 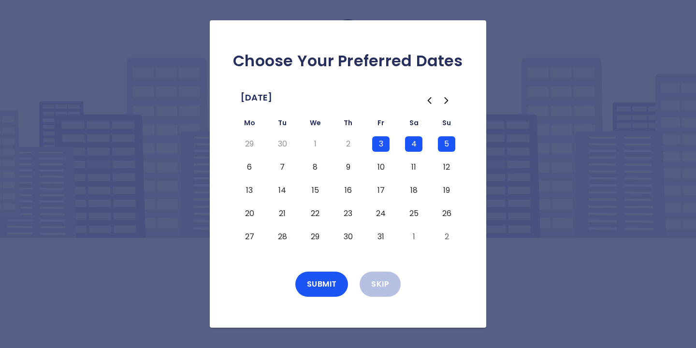 What do you see at coordinates (282, 125) in the screenshot?
I see `th: Tuesday` at bounding box center [282, 125].